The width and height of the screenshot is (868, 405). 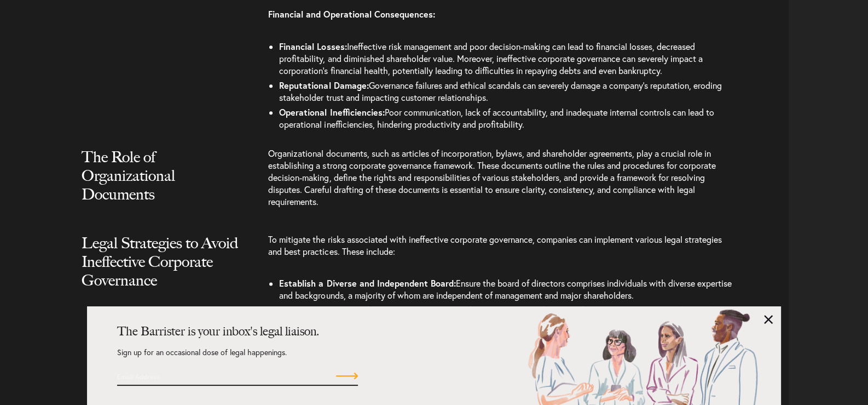 I want to click on b: Financial and Operational Consequences:, so click(x=351, y=14).